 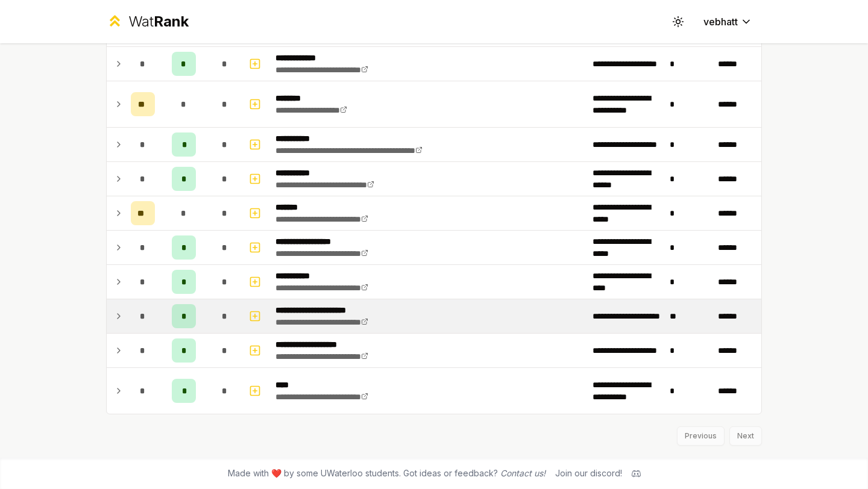 I want to click on span: vebhatt, so click(x=720, y=22).